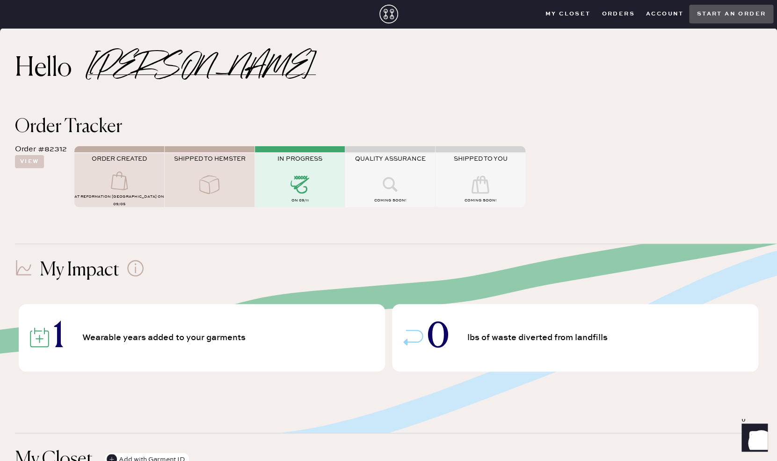 Image resolution: width=777 pixels, height=461 pixels. Describe the element at coordinates (119, 159) in the screenshot. I see `span: ORDER CREATED` at that location.